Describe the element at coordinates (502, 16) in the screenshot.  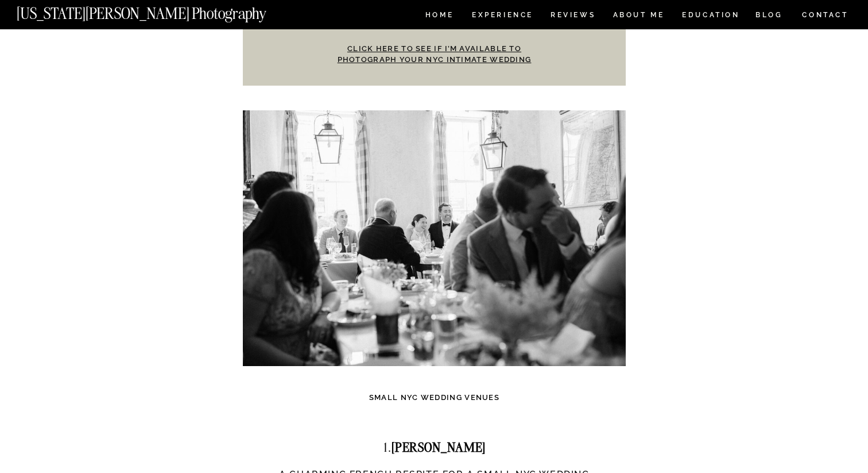
I see `a: Experience` at that location.